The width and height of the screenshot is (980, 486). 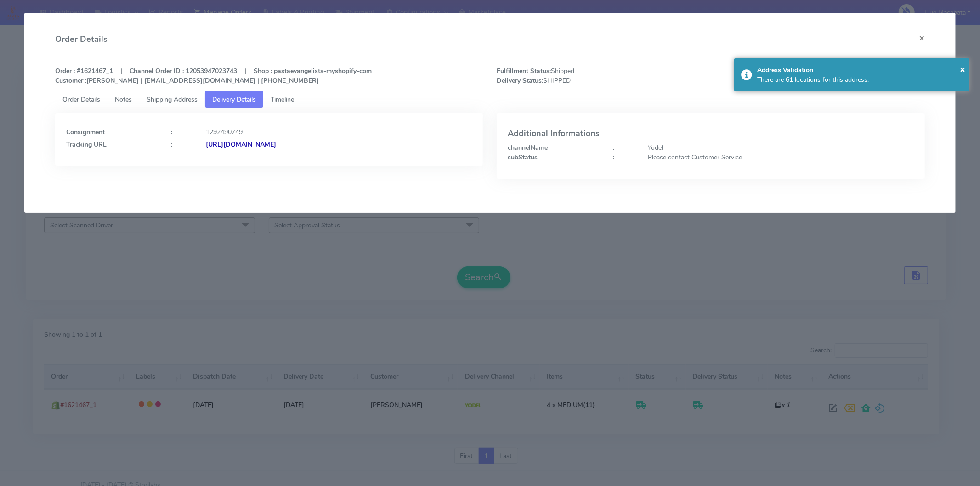 What do you see at coordinates (81, 39) in the screenshot?
I see `h4: Order Details` at bounding box center [81, 39].